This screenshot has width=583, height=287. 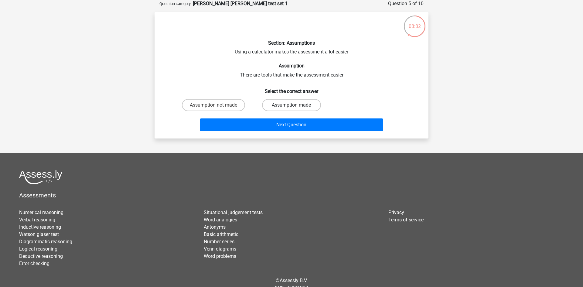 I want to click on a: Venn diagrams, so click(x=220, y=249).